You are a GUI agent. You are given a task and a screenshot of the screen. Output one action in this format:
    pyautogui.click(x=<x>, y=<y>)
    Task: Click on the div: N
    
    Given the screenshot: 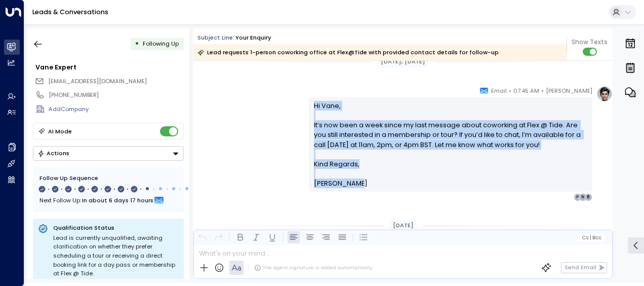 What is the action you would take?
    pyautogui.click(x=583, y=197)
    